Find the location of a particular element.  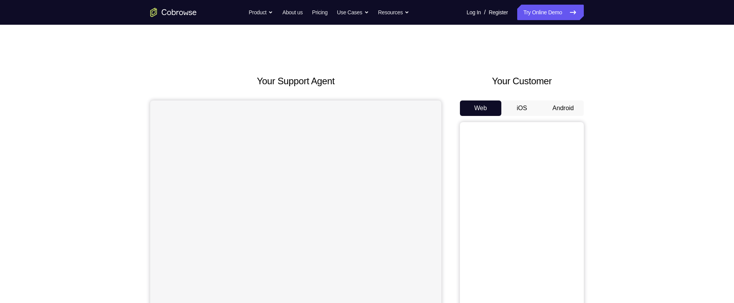

h2: Your Support Agent is located at coordinates (296, 81).